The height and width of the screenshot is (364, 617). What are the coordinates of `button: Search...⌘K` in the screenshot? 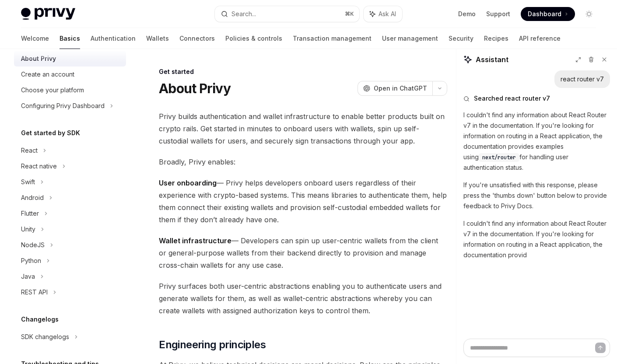 It's located at (287, 14).